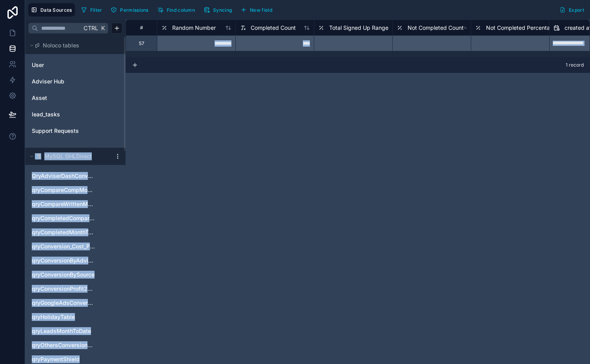 The image size is (590, 364). Describe the element at coordinates (61, 331) in the screenshot. I see `span: qryLeadsMonthToDate` at that location.